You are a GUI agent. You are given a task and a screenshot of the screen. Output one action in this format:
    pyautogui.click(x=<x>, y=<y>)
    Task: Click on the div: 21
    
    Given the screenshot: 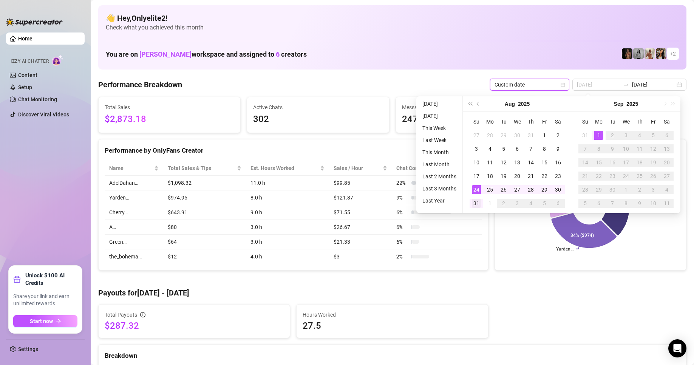 What is the action you would take?
    pyautogui.click(x=531, y=176)
    